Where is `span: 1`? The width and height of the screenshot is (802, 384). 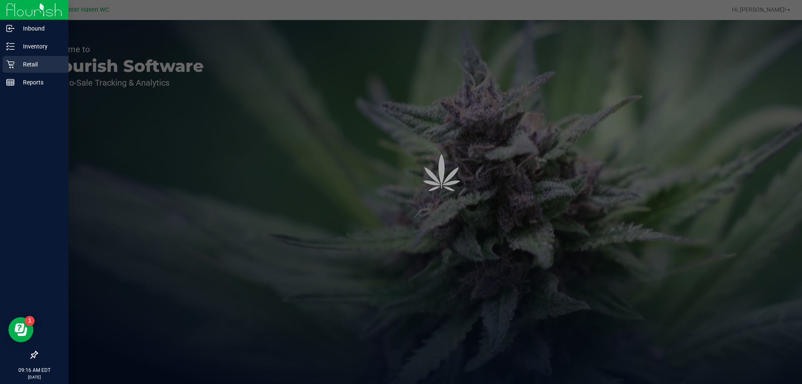 span: 1 is located at coordinates (5, 5).